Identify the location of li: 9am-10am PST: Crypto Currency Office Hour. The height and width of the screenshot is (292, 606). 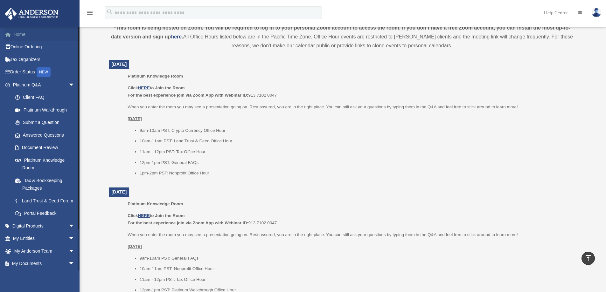
(355, 131).